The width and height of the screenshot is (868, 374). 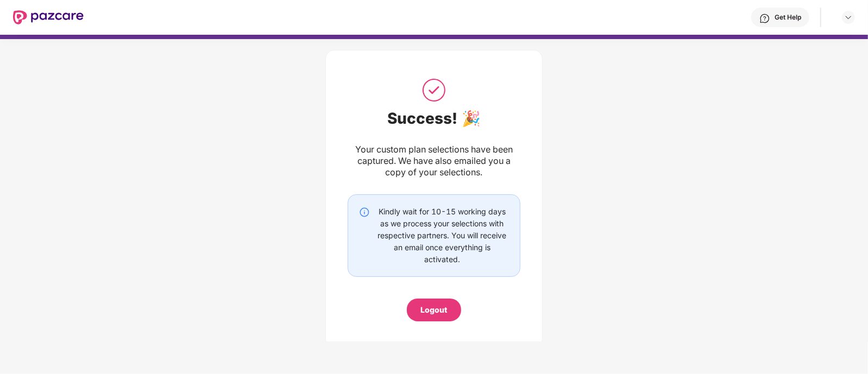 I want to click on img: svg+xml;base64,PHN2ZyB3aWR0aD0iNTAiIGhlaWdodD0iNTAiIHZpZXdCb3g9IjAgMCA1MCA1MCIgZmlsbD0ibm9uZSIgeG..., so click(x=434, y=90).